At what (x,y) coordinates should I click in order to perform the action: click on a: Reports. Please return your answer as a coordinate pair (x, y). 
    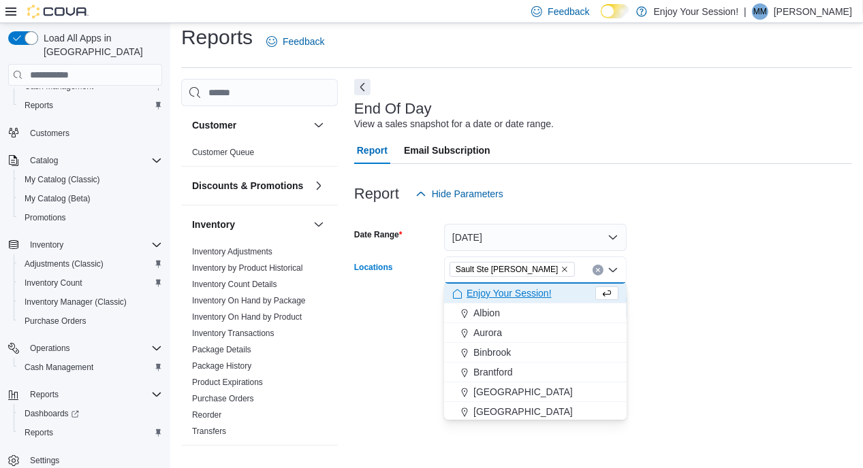
    Looking at the image, I should click on (39, 106).